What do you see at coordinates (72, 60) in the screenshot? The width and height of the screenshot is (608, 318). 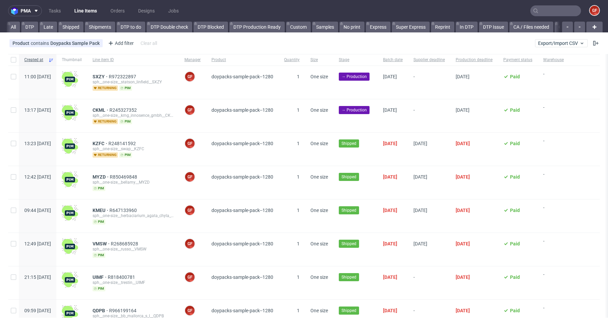 I see `span: Thumbnail` at bounding box center [72, 60].